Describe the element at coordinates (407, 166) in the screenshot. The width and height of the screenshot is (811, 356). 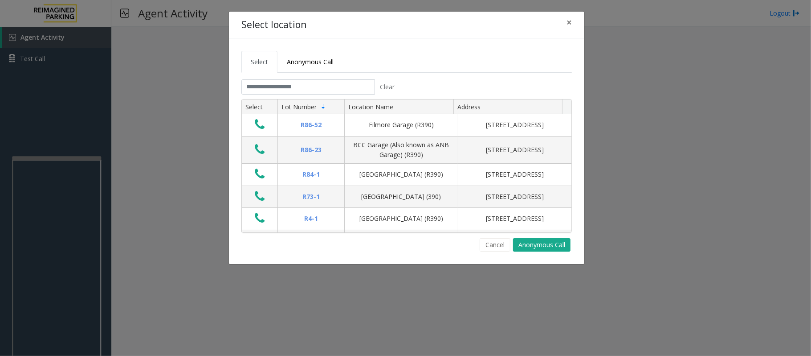
I see `div: Data table` at that location.